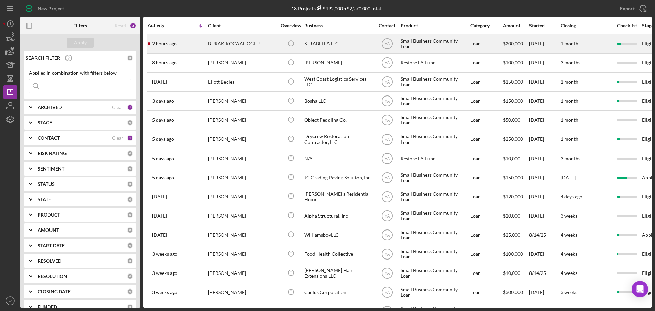 The image size is (655, 311). Describe the element at coordinates (163, 120) in the screenshot. I see `time: 2025-08-29 22:02` at that location.